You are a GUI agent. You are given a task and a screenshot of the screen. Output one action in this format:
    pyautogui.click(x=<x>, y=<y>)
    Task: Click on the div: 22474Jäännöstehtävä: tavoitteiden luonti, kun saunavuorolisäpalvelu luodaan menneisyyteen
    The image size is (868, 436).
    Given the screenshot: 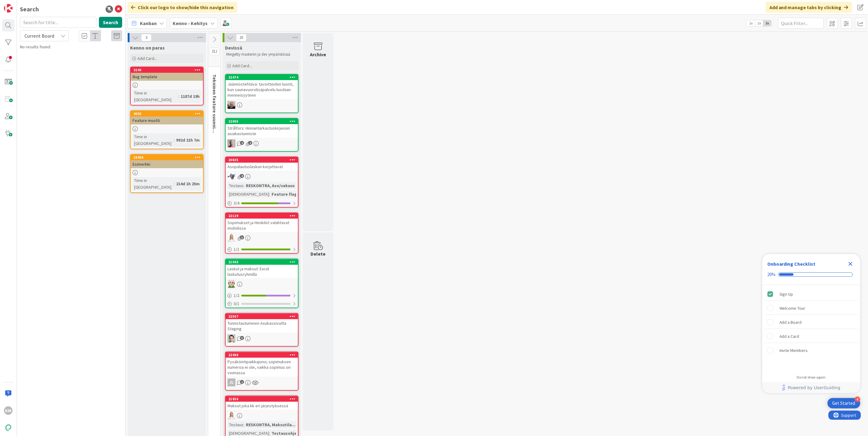 What is the action you would take?
    pyautogui.click(x=262, y=87)
    